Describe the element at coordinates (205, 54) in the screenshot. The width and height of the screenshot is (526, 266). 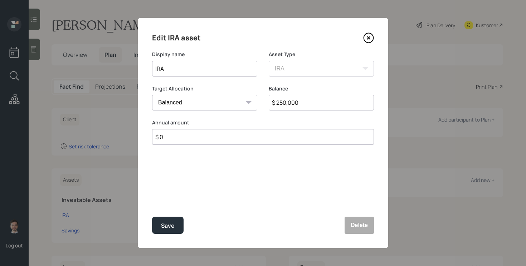
I see `label: Display name` at that location.